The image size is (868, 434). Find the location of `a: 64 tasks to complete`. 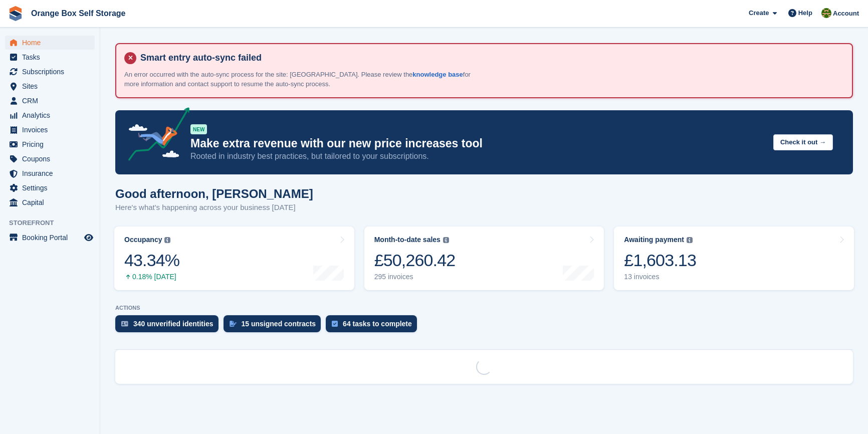

a: 64 tasks to complete is located at coordinates (374, 327).